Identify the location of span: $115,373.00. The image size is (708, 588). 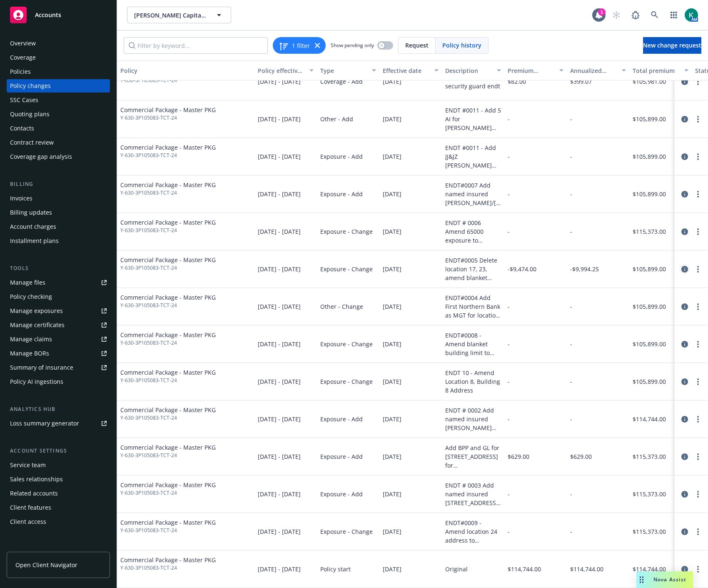
(650, 456).